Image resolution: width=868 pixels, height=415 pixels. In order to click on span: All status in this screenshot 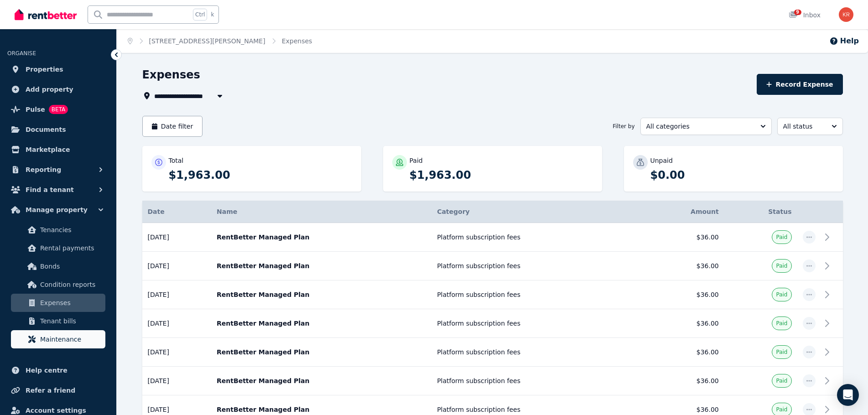, I will do `click(804, 126)`.